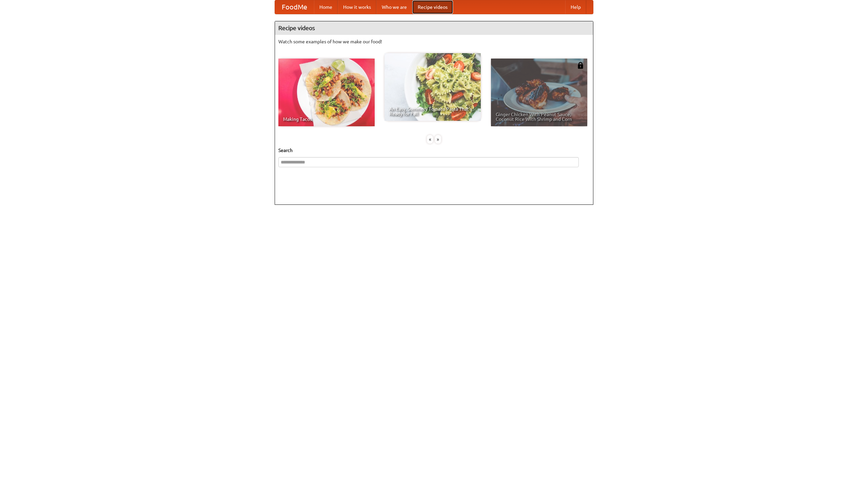 This screenshot has height=479, width=868. I want to click on h5: Search, so click(434, 151).